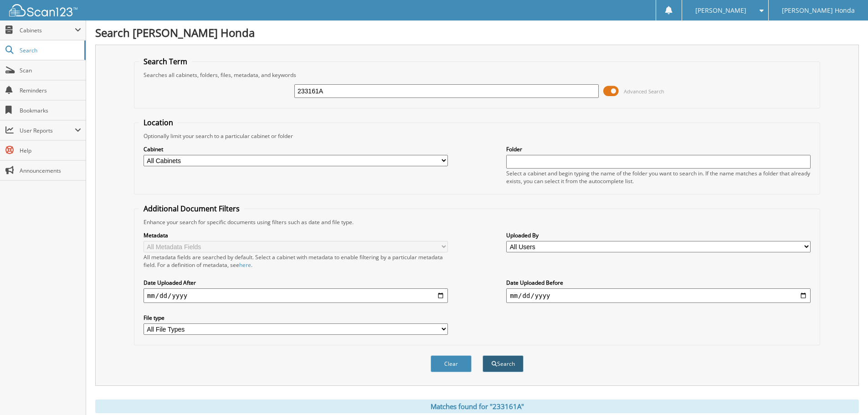 Image resolution: width=868 pixels, height=415 pixels. I want to click on label: Cabinet, so click(296, 149).